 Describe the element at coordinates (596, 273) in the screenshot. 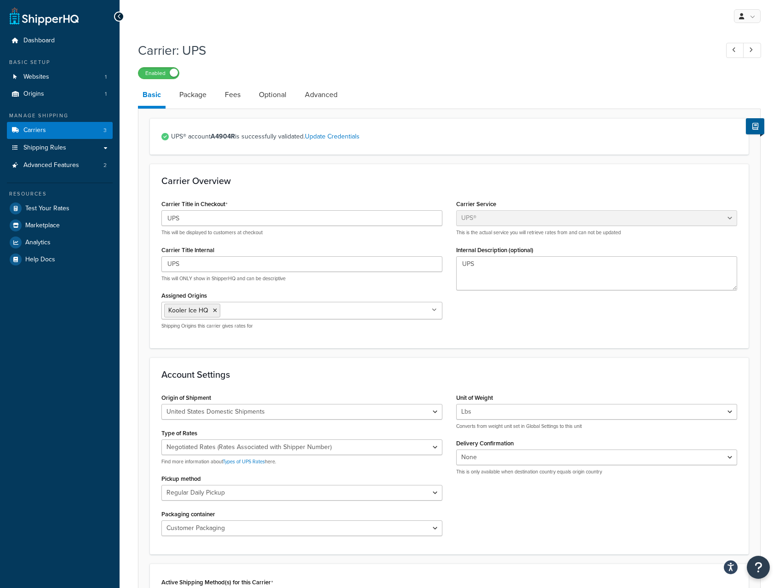

I see `textarea: UPS` at that location.